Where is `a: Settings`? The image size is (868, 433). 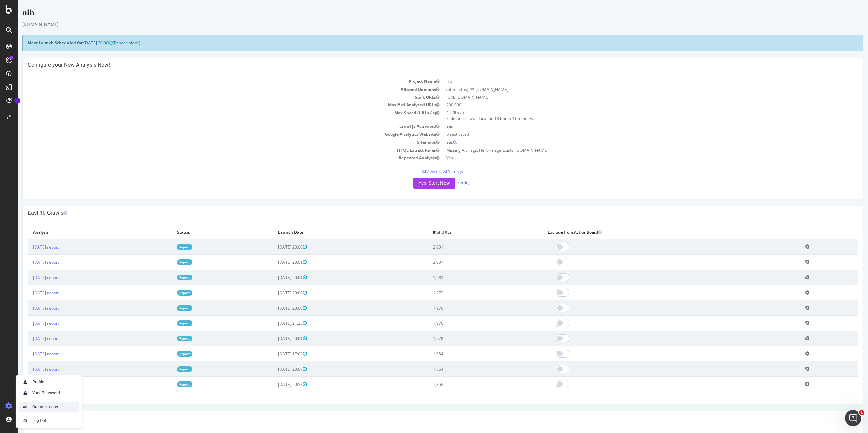 a: Settings is located at coordinates (448, 182).